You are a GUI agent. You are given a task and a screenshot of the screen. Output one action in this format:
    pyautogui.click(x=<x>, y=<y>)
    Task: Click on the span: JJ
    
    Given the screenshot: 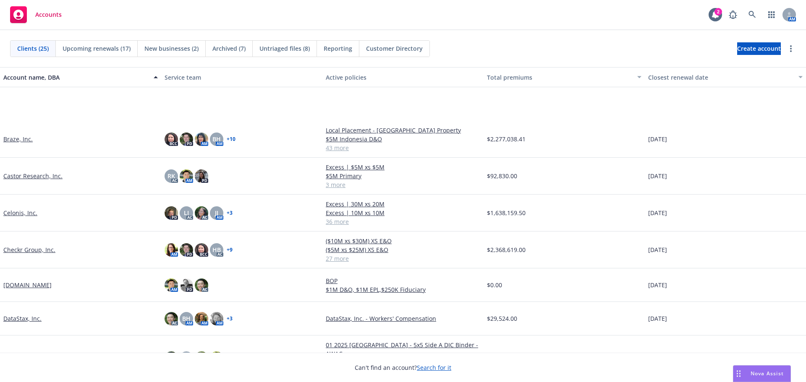 What is the action you would take?
    pyautogui.click(x=217, y=213)
    